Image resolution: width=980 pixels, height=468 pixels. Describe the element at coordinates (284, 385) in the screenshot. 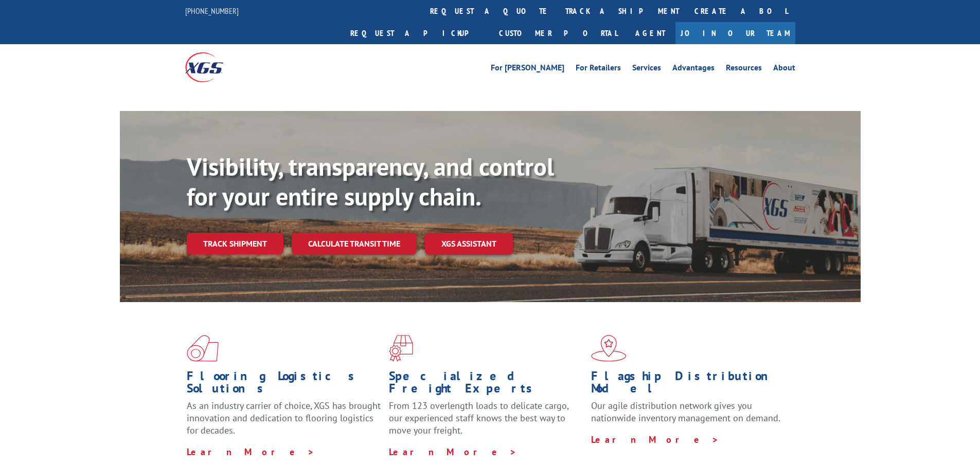

I see `h1: Flooring Logistics Solutions` at that location.